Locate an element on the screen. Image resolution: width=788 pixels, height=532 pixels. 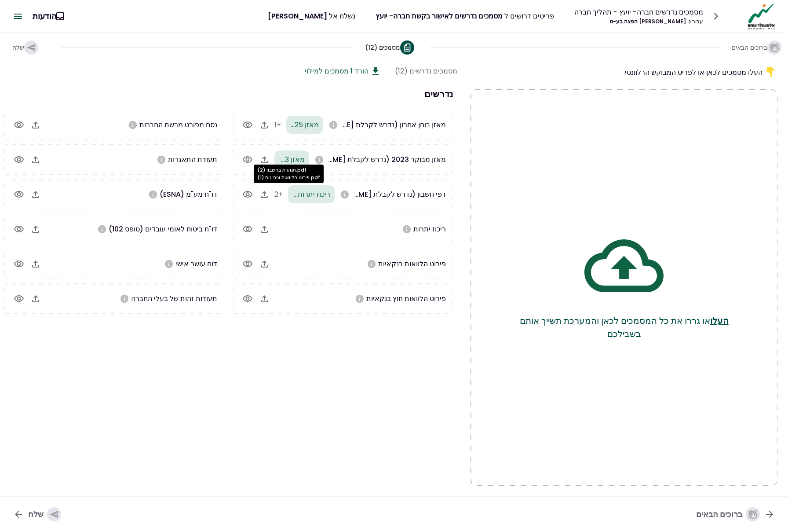
span: תעודת התאגדות is located at coordinates (193, 159).